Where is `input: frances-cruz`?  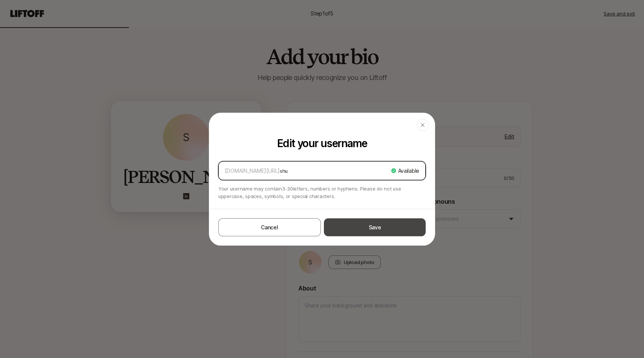
input: frances-cruz is located at coordinates (334, 170).